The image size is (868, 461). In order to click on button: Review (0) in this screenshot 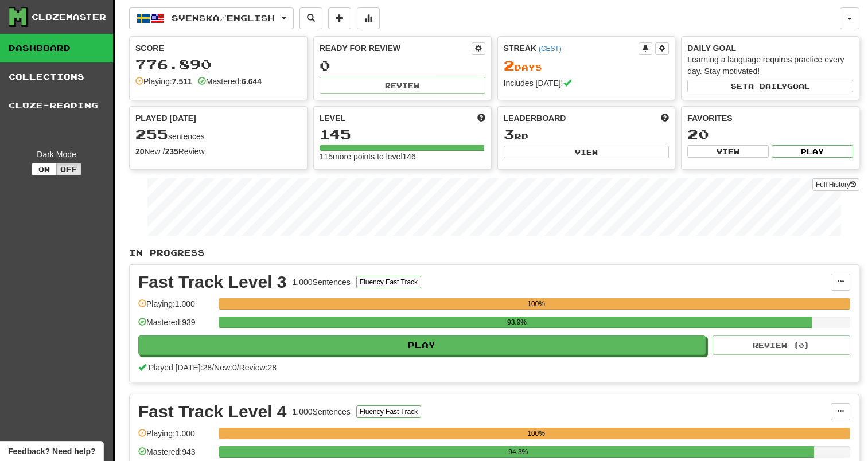, I will do `click(781, 345)`.